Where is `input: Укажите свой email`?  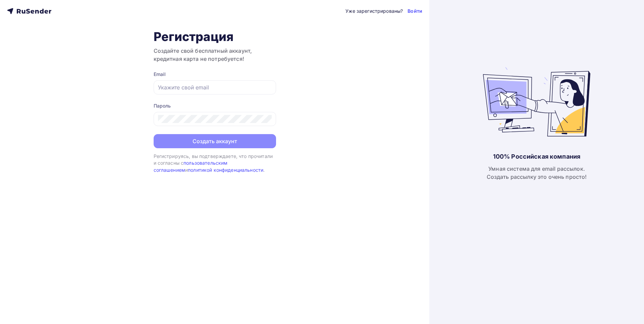 input: Укажите свой email is located at coordinates (215, 87).